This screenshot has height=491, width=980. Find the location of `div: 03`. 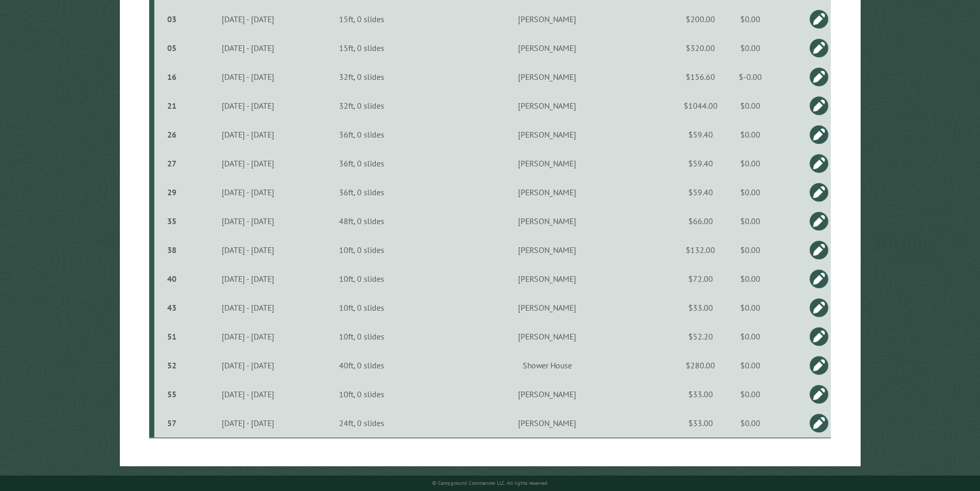

div: 03 is located at coordinates (172, 19).